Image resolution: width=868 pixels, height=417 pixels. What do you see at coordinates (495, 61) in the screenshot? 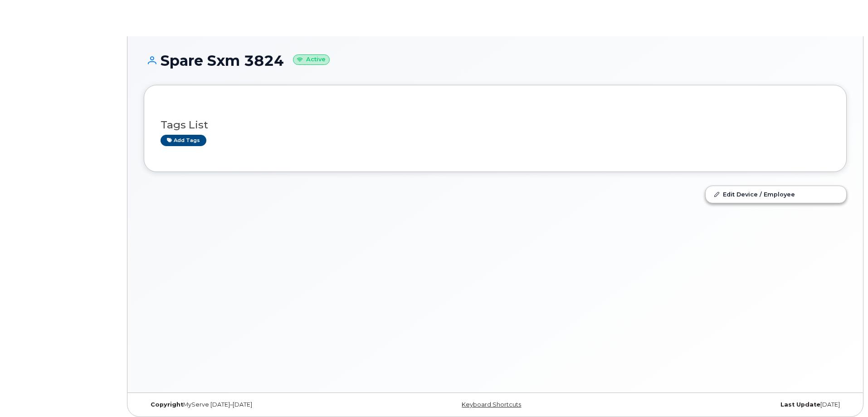
I see `h1: Spare Sxm 3824` at bounding box center [495, 61].